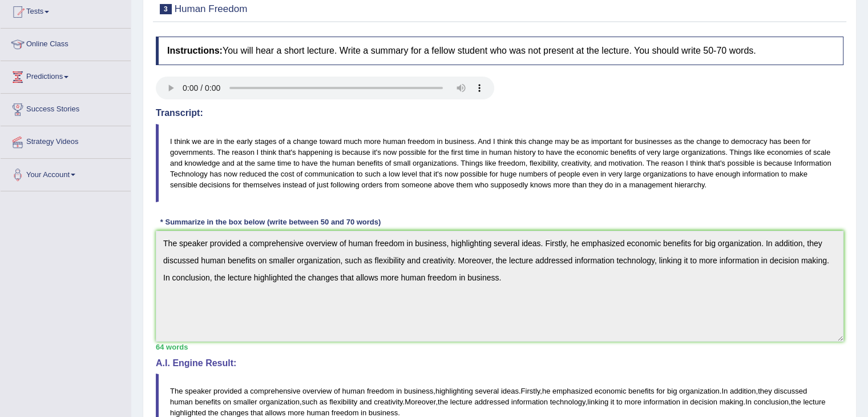 Image resolution: width=868 pixels, height=417 pixels. What do you see at coordinates (165, 9) in the screenshot?
I see `span: 3` at bounding box center [165, 9].